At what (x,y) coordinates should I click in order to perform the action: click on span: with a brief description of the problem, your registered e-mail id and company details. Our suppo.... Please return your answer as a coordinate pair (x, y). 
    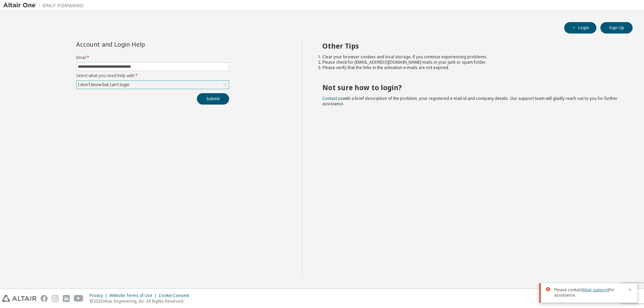
    Looking at the image, I should click on (470, 101).